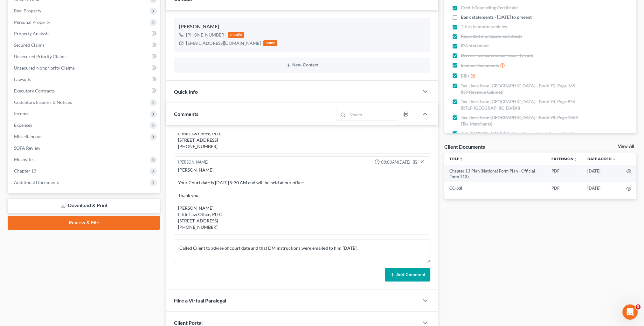 Image resolution: width=644 pixels, height=326 pixels. Describe the element at coordinates (489, 8) in the screenshot. I see `span: Credit Counseling Certificate` at that location.